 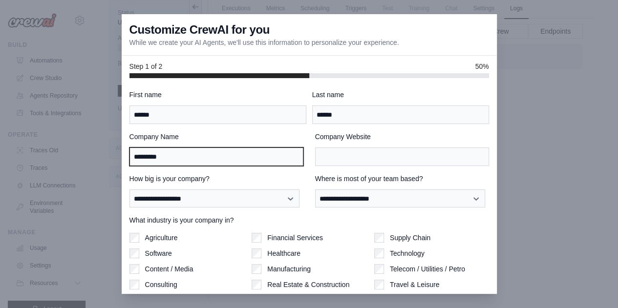 What do you see at coordinates (402, 179) in the screenshot?
I see `label: Where is most of your team based?` at bounding box center [402, 179].